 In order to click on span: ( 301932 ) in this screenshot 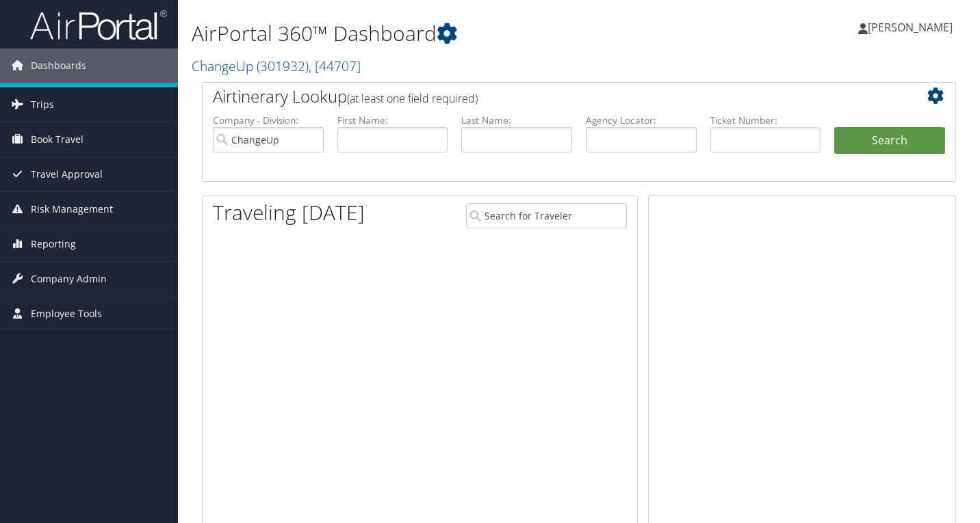, I will do `click(283, 66)`.